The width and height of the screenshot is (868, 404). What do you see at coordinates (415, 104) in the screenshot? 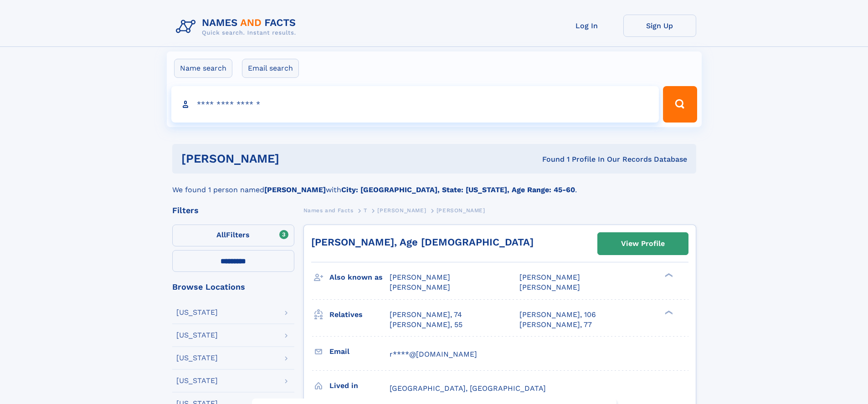
I see `input: search input` at bounding box center [415, 104].